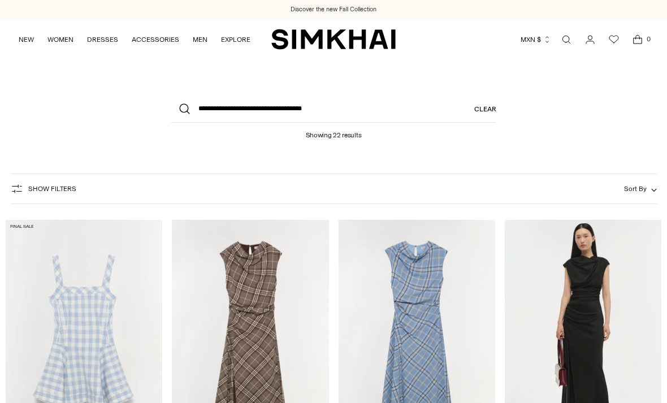 Image resolution: width=667 pixels, height=403 pixels. I want to click on a: Go to the account page, so click(590, 40).